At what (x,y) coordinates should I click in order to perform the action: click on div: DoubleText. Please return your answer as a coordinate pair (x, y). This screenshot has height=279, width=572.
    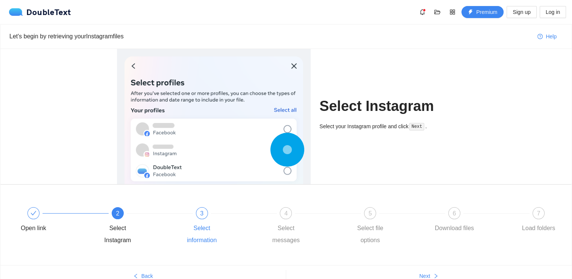
    Looking at the image, I should click on (40, 12).